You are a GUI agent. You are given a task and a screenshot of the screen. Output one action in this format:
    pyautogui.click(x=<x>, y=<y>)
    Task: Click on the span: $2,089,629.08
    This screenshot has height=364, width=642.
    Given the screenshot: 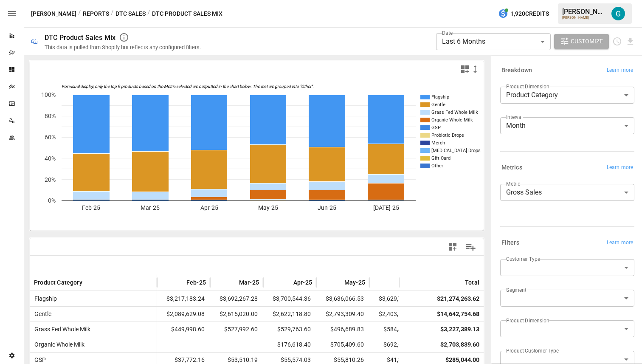 What is the action you would take?
    pyautogui.click(x=186, y=314)
    